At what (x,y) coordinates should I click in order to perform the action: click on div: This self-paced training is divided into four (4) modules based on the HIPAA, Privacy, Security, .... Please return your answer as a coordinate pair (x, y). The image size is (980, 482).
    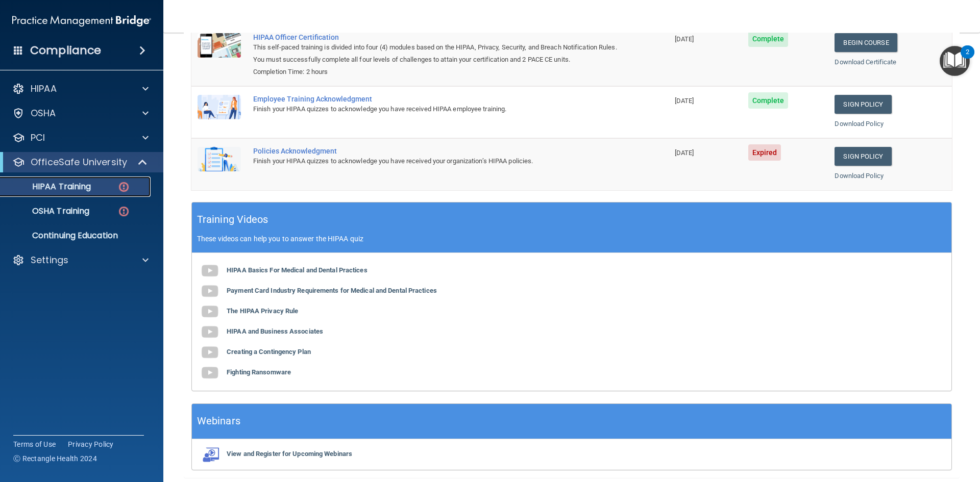
    Looking at the image, I should click on (435, 53).